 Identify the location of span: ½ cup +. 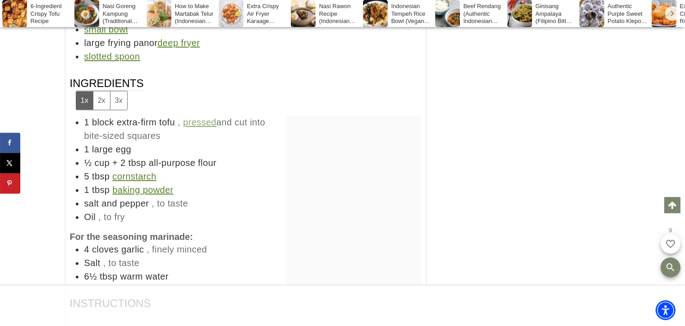
(101, 163).